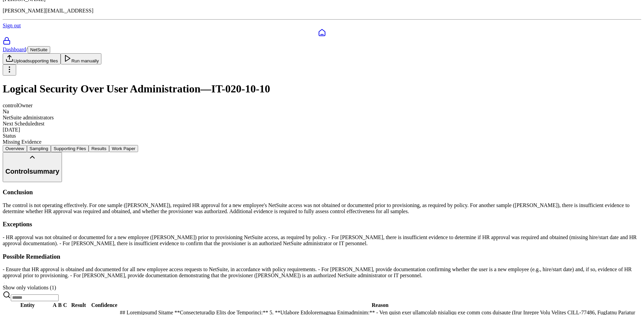 The width and height of the screenshot is (644, 315). Describe the element at coordinates (322, 148) in the screenshot. I see `nav: Tabs` at that location.